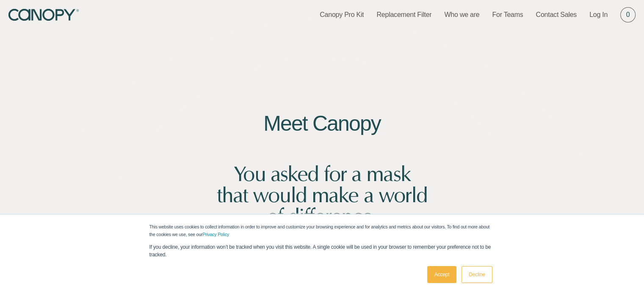  I want to click on a: For Teams, so click(508, 15).